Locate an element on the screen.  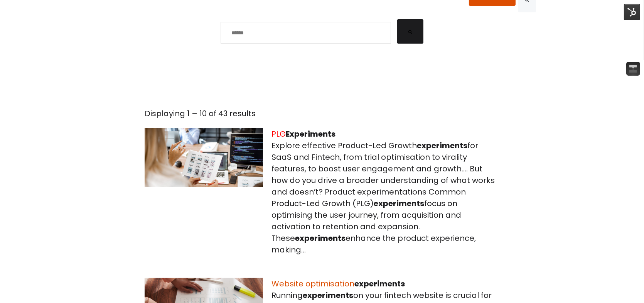
div: Keywords by Traffic is located at coordinates (108, 48).